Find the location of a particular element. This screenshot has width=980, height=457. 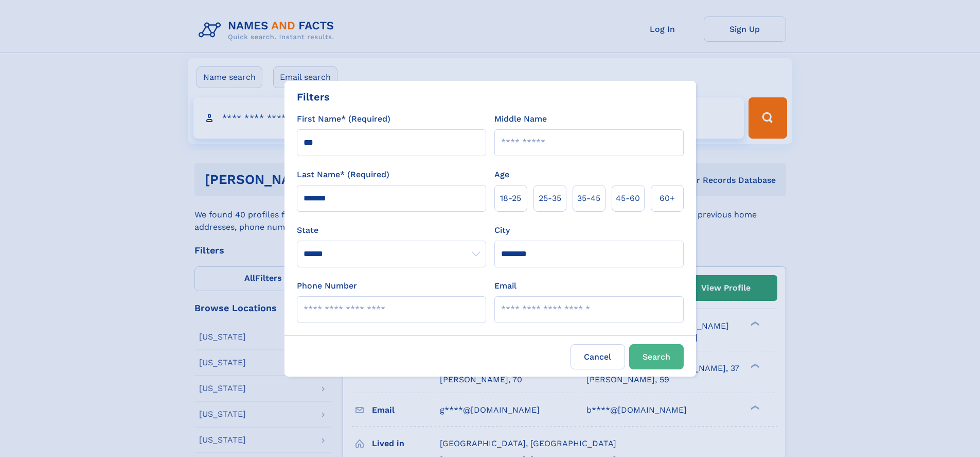

span: 25‑35 is located at coordinates (550, 199).